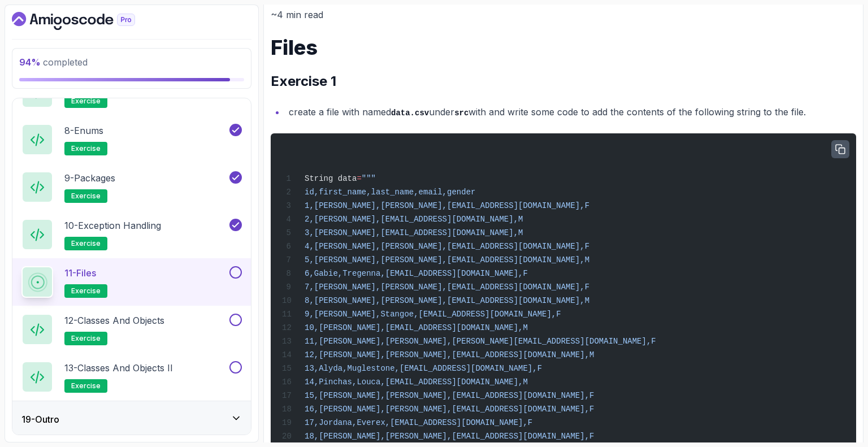  I want to click on button: 8-Enumsexercise, so click(131, 139).